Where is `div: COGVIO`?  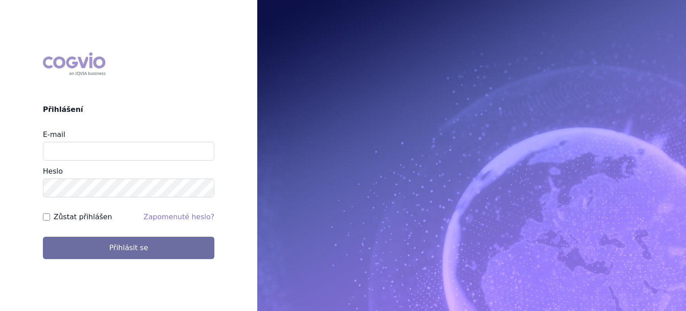
div: COGVIO is located at coordinates (74, 64).